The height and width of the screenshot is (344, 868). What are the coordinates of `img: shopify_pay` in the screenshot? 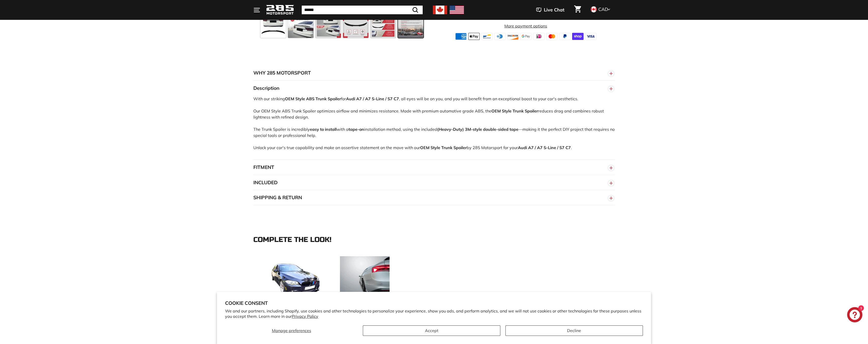 It's located at (578, 36).